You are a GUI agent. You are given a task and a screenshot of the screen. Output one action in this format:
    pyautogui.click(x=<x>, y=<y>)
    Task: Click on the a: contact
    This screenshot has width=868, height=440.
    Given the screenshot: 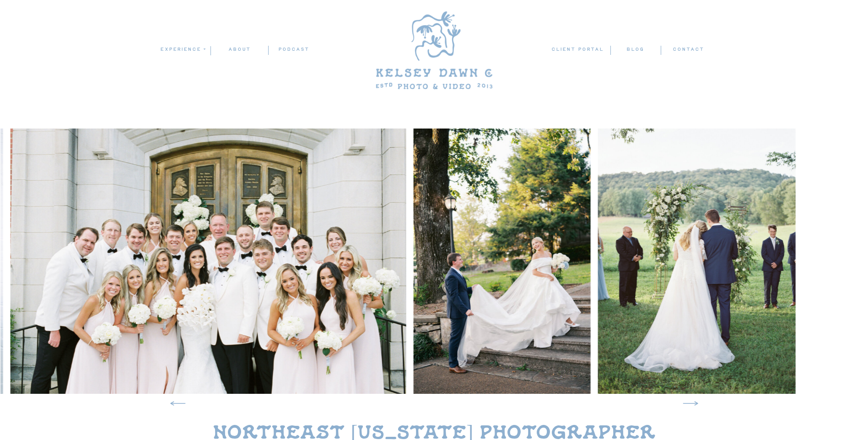 What is the action you would take?
    pyautogui.click(x=689, y=50)
    